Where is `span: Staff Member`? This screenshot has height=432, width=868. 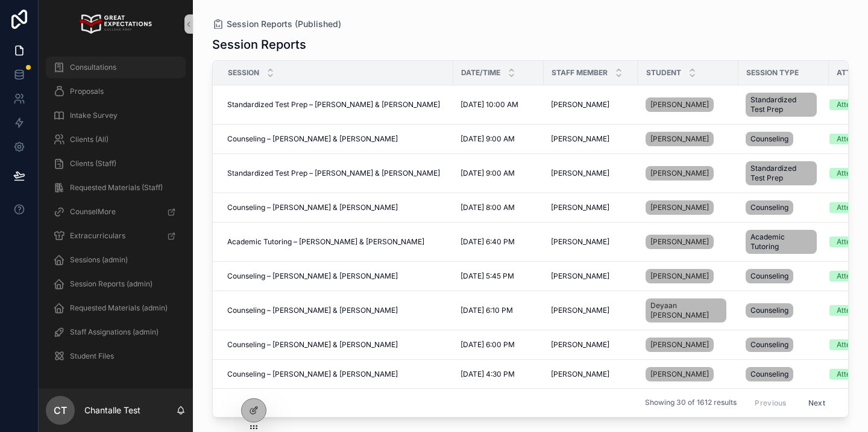
span: Staff Member is located at coordinates (580, 73).